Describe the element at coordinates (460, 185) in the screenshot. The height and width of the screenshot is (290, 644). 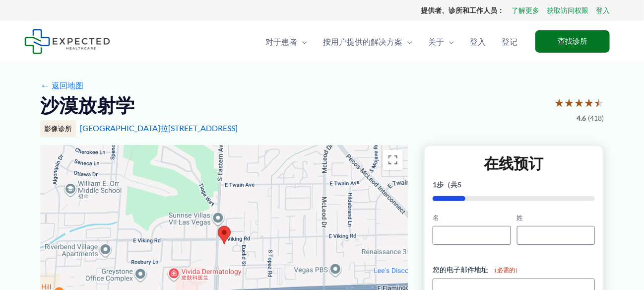
I see `font: 5` at that location.